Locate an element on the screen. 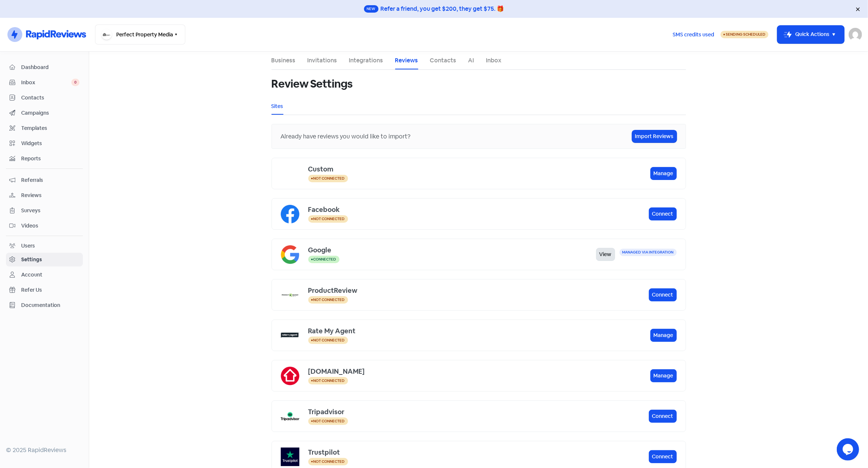  a: Business is located at coordinates (283, 61).